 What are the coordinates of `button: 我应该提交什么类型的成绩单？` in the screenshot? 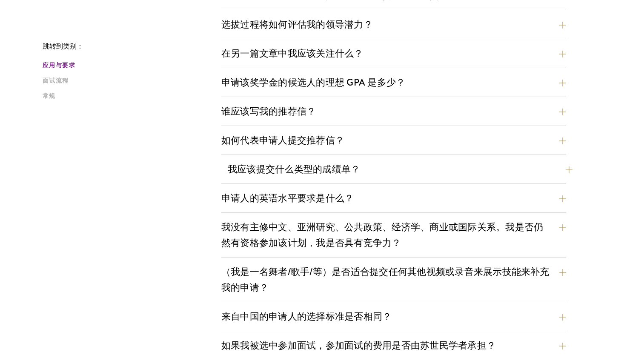 It's located at (400, 169).